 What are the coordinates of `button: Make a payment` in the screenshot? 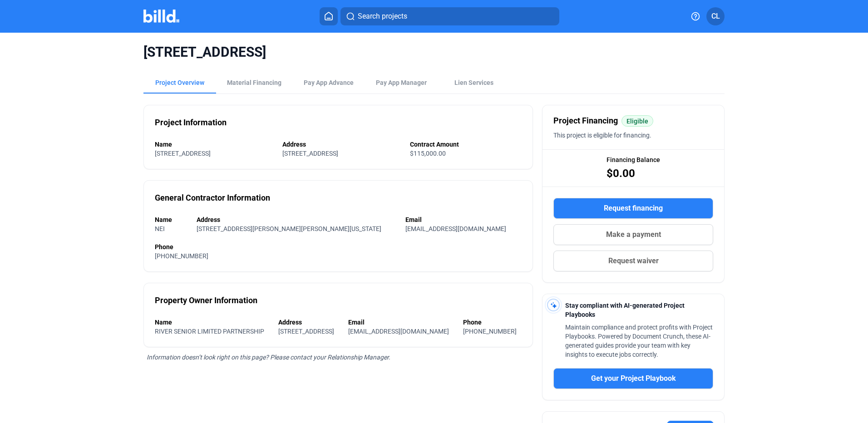 It's located at (634, 235).